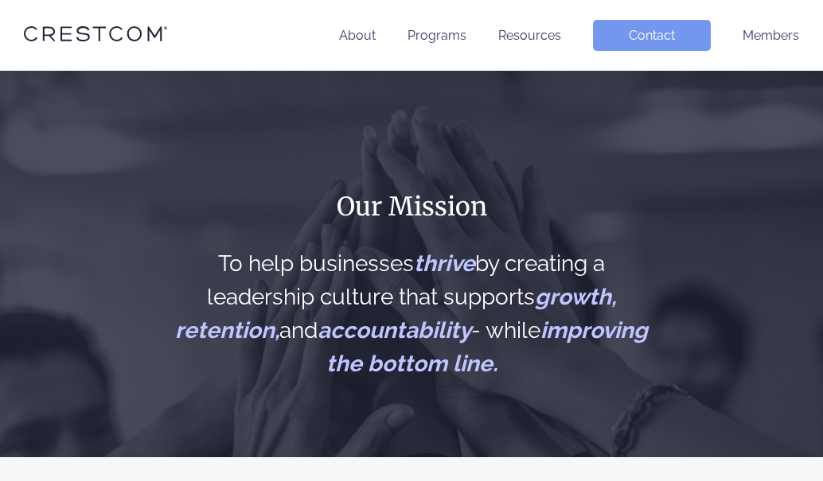  I want to click on span: thrive, so click(444, 263).